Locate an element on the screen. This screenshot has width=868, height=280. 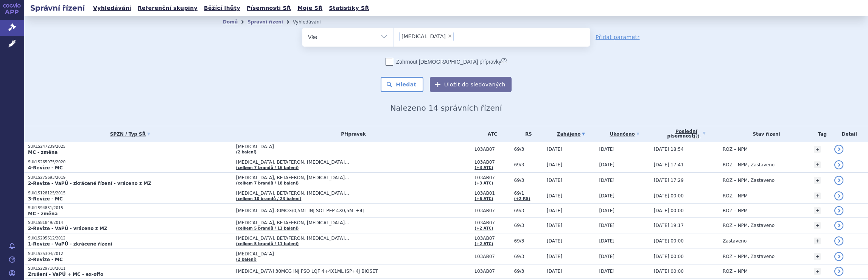
a: Statistiky SŘ is located at coordinates (349, 8).